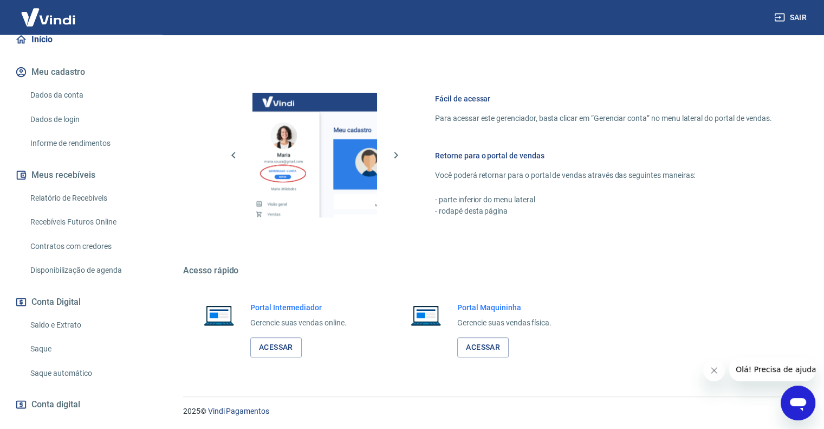 This screenshot has width=824, height=429. Describe the element at coordinates (238, 411) in the screenshot. I see `a: Vindi Pagamentos` at that location.